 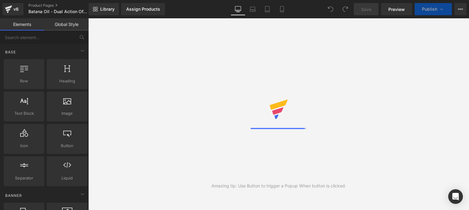 I want to click on span: Preview, so click(x=397, y=9).